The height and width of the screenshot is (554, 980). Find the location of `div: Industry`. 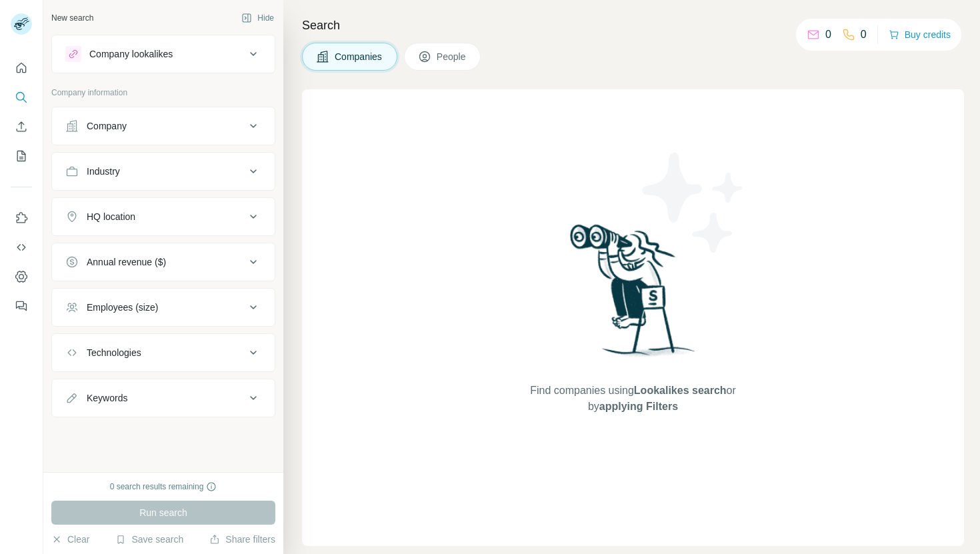

div: Industry is located at coordinates (103, 171).